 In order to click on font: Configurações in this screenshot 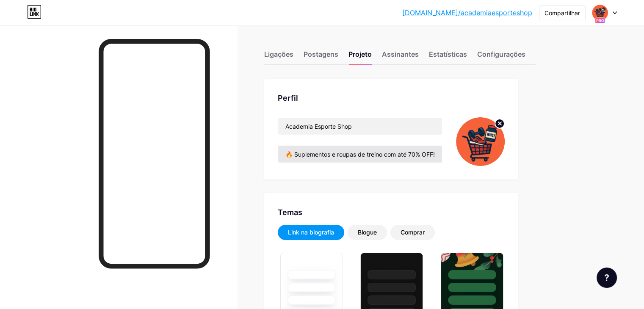, I will do `click(501, 54)`.